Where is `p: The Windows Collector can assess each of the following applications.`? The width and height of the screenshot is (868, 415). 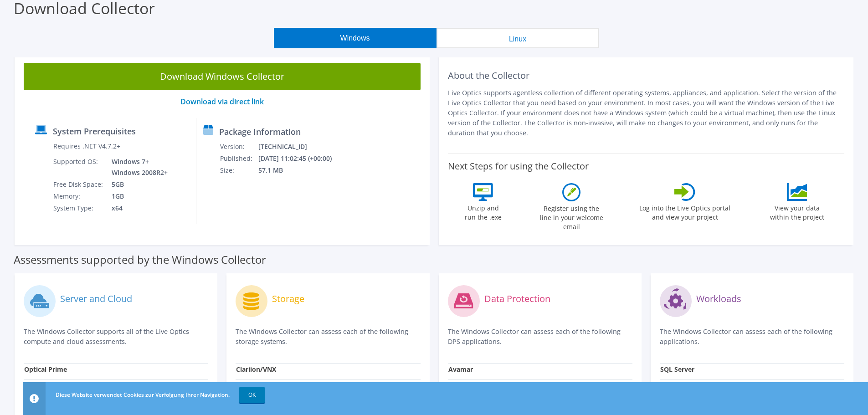 p: The Windows Collector can assess each of the following applications. is located at coordinates (752, 337).